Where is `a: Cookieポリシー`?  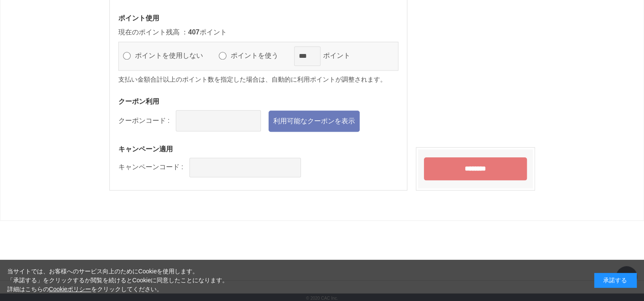 a: Cookieポリシー is located at coordinates (70, 289).